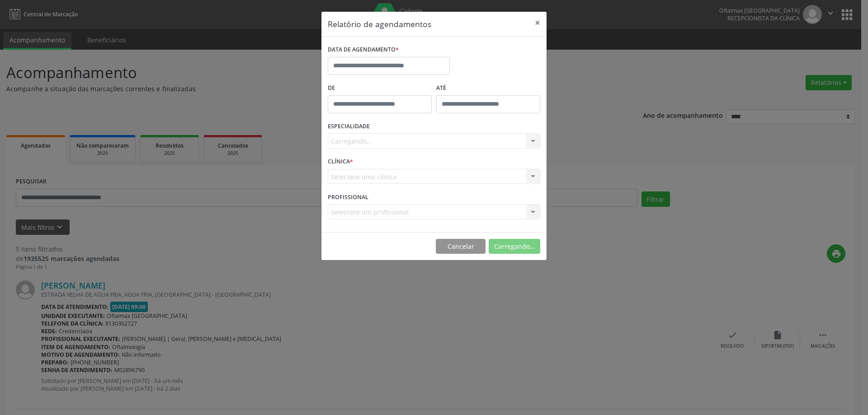  Describe the element at coordinates (460, 247) in the screenshot. I see `button: Cancelar` at that location.